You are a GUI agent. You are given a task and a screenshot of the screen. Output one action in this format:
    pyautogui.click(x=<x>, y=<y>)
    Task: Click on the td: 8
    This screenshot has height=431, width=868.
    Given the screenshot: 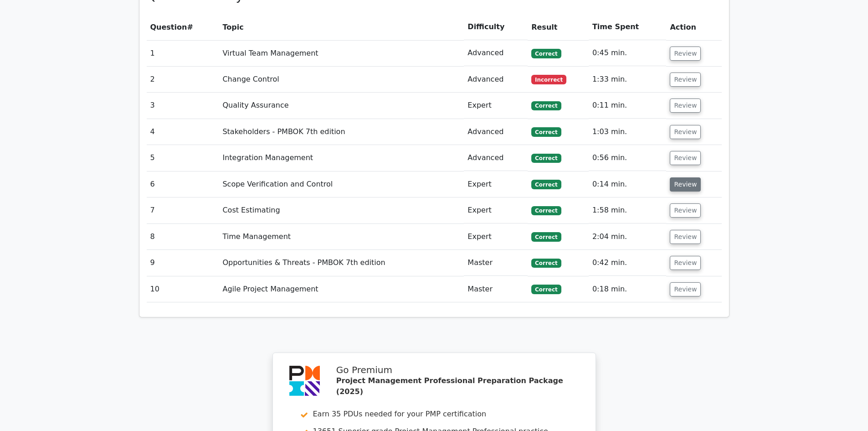 What is the action you would take?
    pyautogui.click(x=183, y=237)
    